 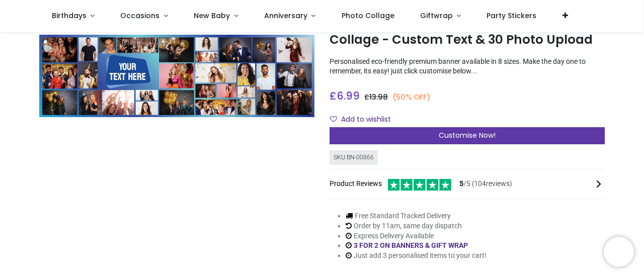 What do you see at coordinates (140, 16) in the screenshot?
I see `span: Occasions` at bounding box center [140, 16].